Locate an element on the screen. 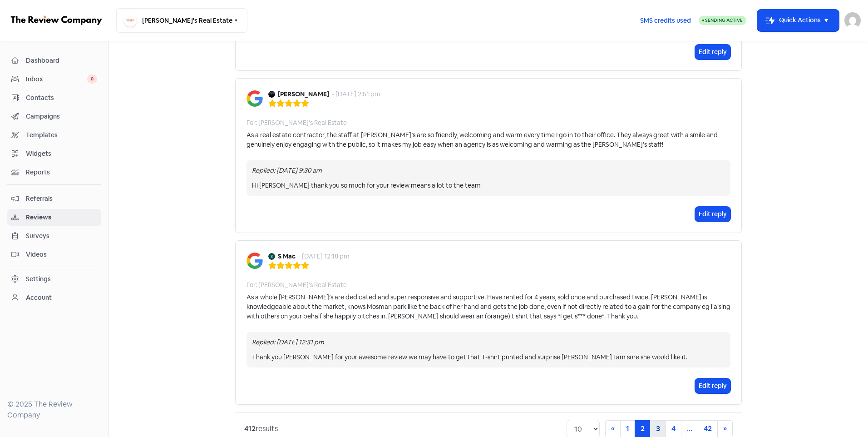 The height and width of the screenshot is (437, 868). a: Campaigns is located at coordinates (54, 116).